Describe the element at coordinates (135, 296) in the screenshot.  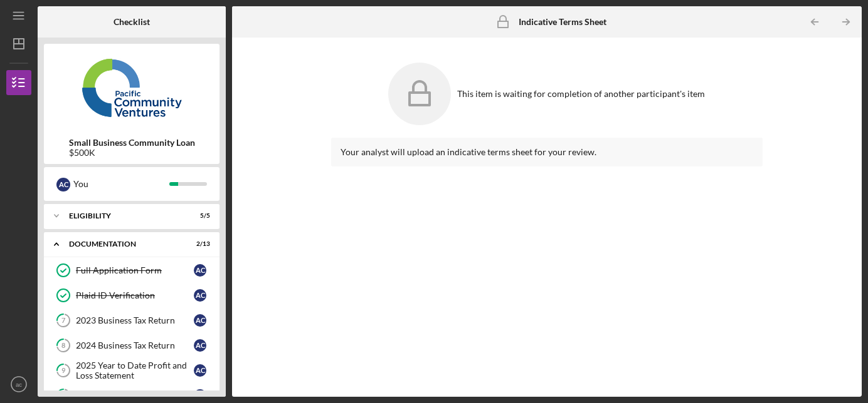
I see `div: Plaid ID Verification` at that location.